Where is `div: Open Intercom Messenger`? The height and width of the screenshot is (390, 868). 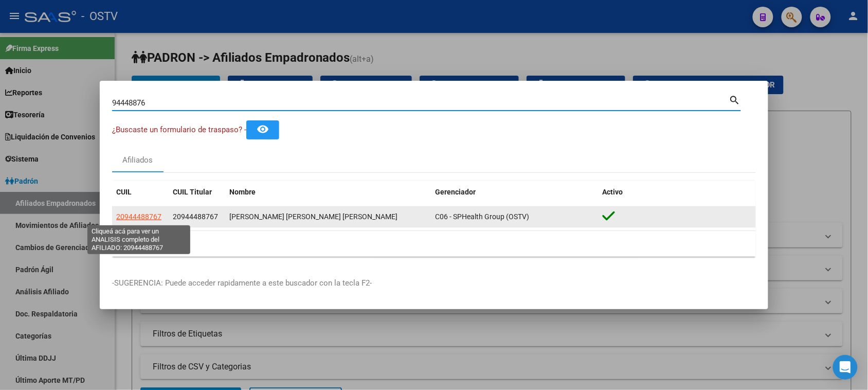 div: Open Intercom Messenger is located at coordinates (846, 367).